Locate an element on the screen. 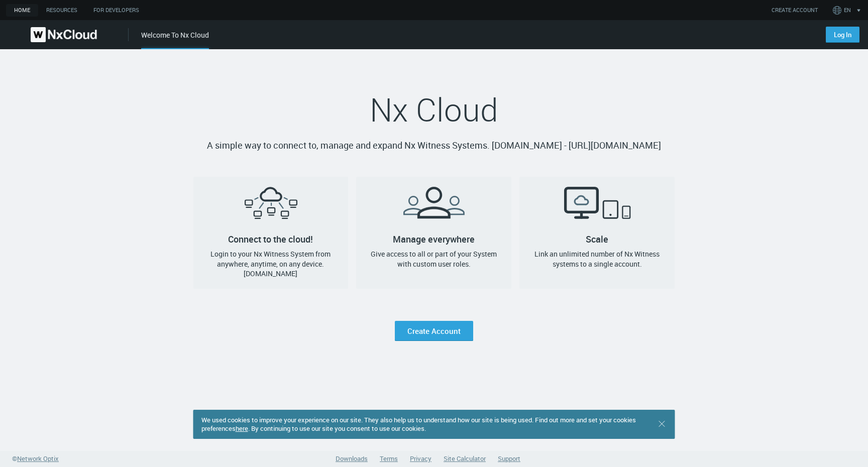 The height and width of the screenshot is (467, 868). a: Create Account is located at coordinates (434, 331).